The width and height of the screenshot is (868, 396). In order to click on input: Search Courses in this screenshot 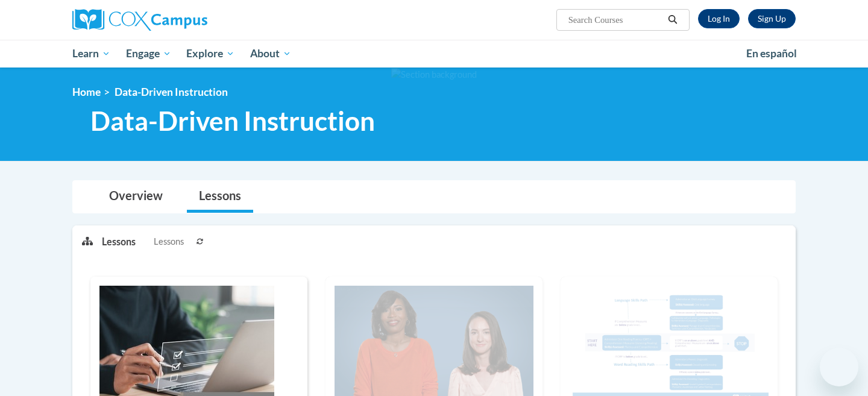, I will do `click(615, 20)`.